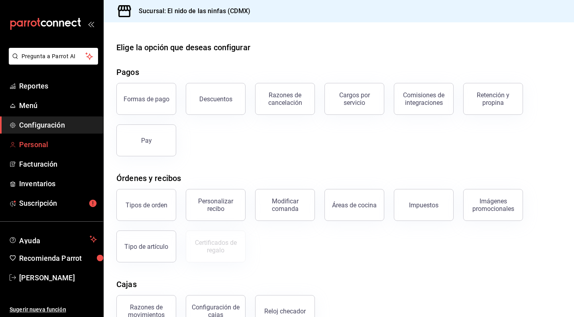 The width and height of the screenshot is (574, 317). I want to click on div: Modificar comanda, so click(285, 205).